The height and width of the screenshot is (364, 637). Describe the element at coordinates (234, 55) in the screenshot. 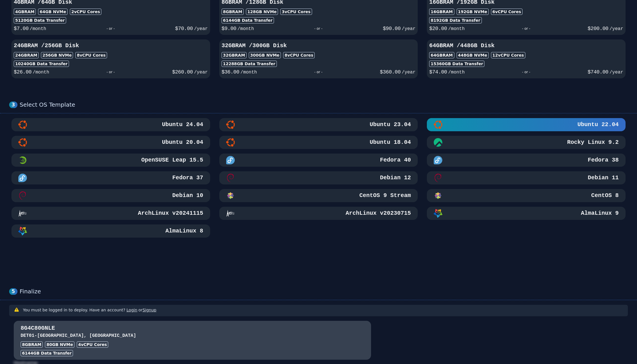

I see `div: 32GB RAM` at that location.